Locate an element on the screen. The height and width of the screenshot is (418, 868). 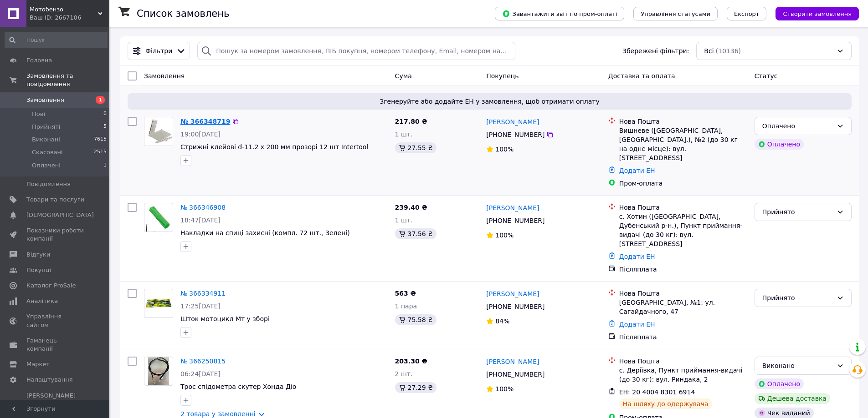
button: Завантажити звіт по пром-оплаті is located at coordinates (560, 14).